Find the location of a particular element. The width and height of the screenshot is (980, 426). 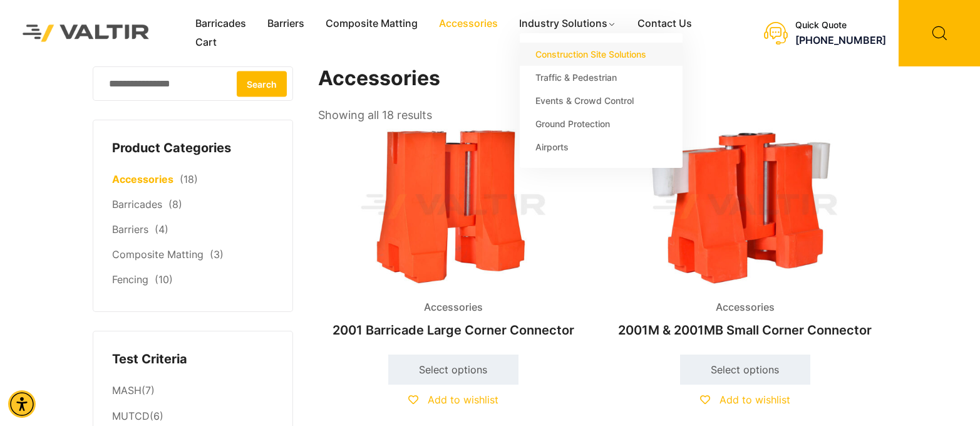

h4: Test Criteria is located at coordinates (193, 359).